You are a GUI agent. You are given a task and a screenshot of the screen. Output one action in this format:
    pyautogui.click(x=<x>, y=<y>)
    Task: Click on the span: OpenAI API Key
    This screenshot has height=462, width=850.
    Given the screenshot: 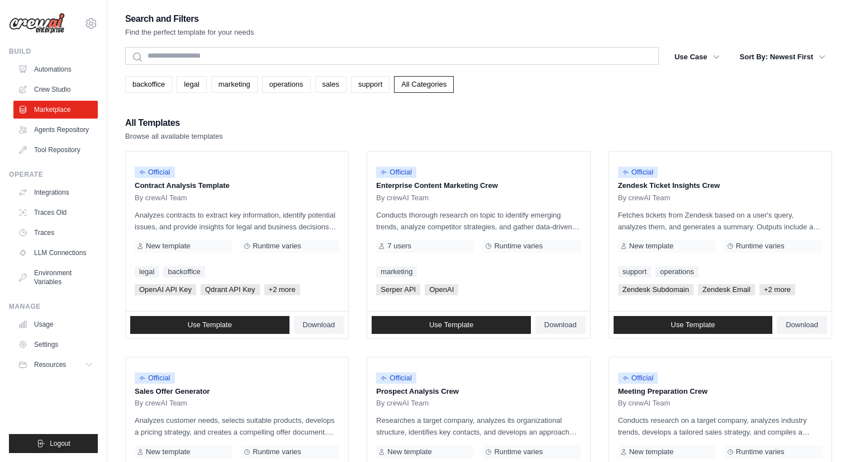 What is the action you would take?
    pyautogui.click(x=165, y=289)
    